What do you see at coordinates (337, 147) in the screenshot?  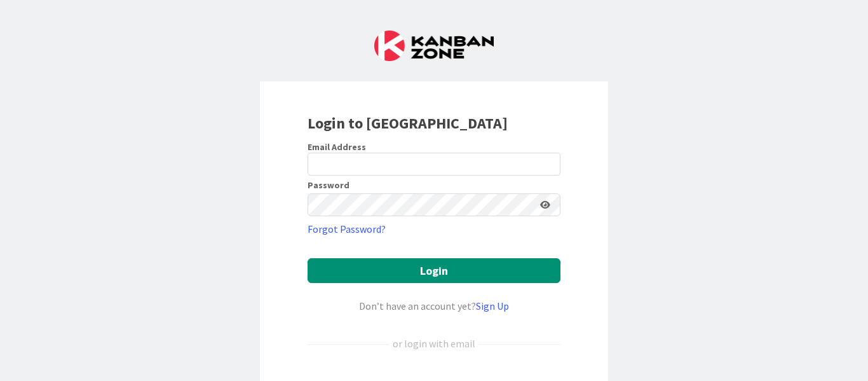 I see `label: Email Address` at bounding box center [337, 147].